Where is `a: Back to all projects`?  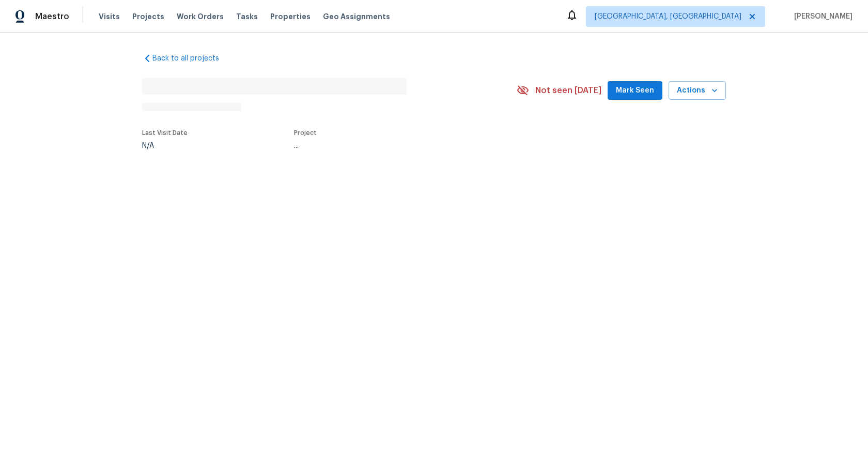 a: Back to all projects is located at coordinates (192, 58).